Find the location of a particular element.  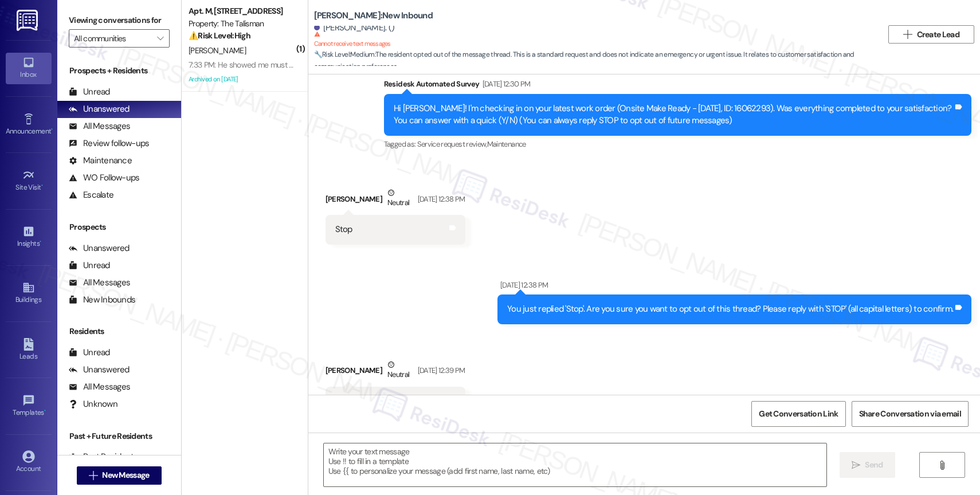

a: Buildings is located at coordinates (28, 293).